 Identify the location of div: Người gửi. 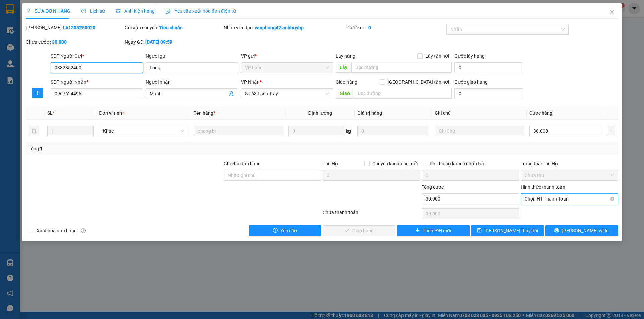
(191, 56).